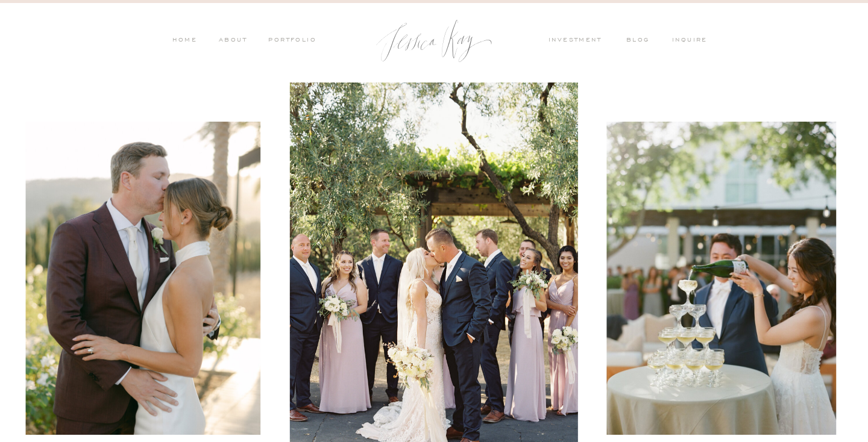 The width and height of the screenshot is (868, 442). Describe the element at coordinates (291, 41) in the screenshot. I see `a: PORTFOLIO` at that location.